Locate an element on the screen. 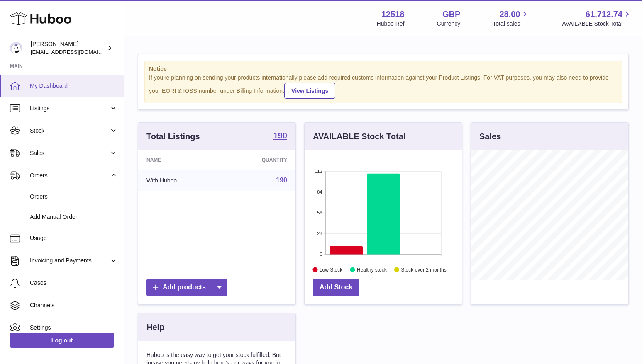 The height and width of the screenshot is (364, 642). img: caitlin@fancylamp.co is located at coordinates (16, 48).